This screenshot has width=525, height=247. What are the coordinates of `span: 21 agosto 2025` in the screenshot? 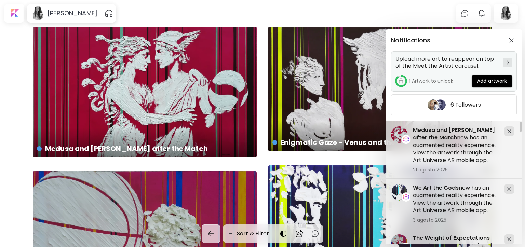 It's located at (456, 170).